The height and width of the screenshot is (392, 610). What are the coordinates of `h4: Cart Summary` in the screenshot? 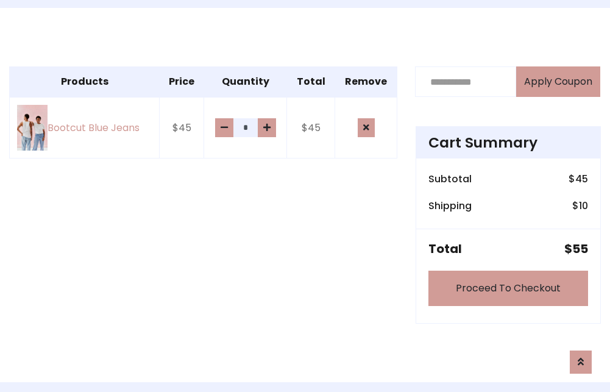 It's located at (508, 142).